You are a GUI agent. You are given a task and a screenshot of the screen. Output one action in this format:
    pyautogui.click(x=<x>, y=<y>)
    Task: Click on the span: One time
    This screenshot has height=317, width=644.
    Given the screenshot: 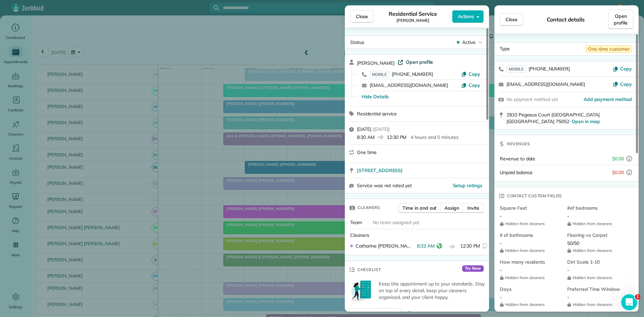 What is the action you would take?
    pyautogui.click(x=367, y=152)
    